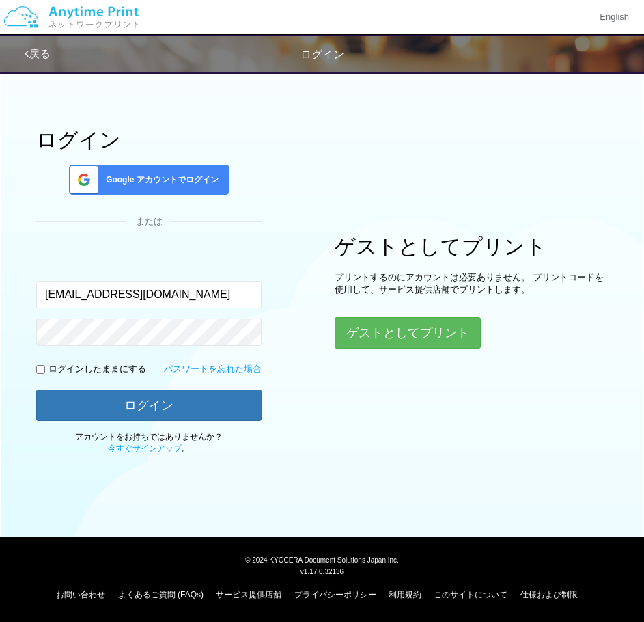  Describe the element at coordinates (81, 594) in the screenshot. I see `a: お問い合わせ` at that location.